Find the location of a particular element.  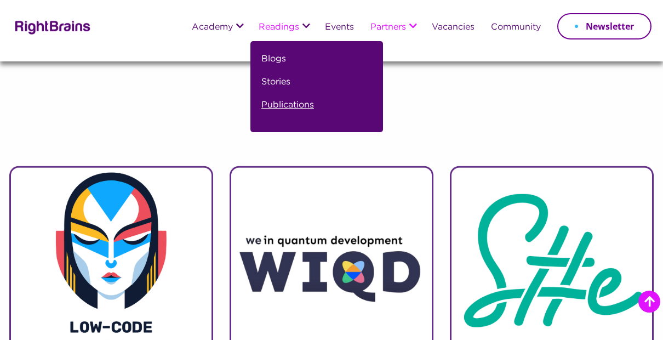

a: Newsletter is located at coordinates (604, 26).